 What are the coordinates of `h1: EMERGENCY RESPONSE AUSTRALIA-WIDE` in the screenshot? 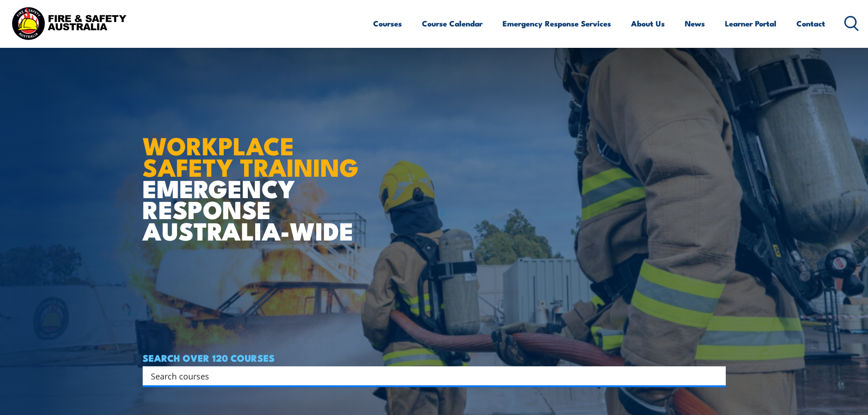 It's located at (254, 176).